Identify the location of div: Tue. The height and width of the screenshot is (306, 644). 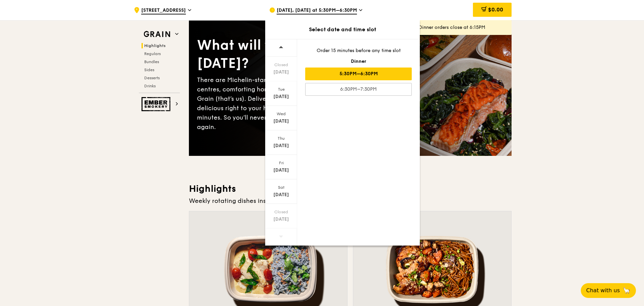
(281, 90).